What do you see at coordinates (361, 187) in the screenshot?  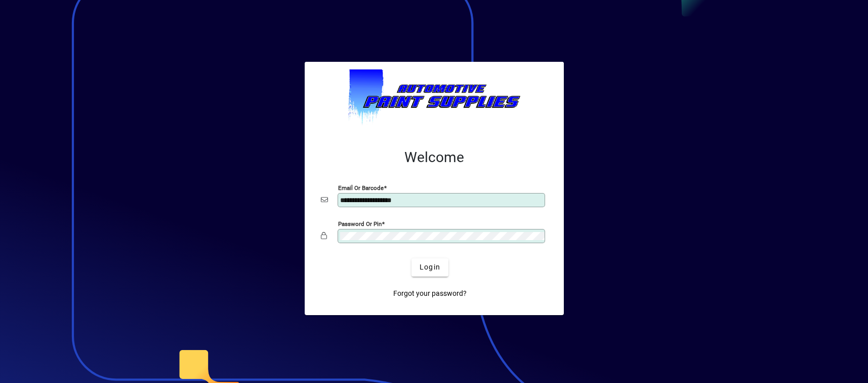 I see `mat-label: Email or Barcode` at bounding box center [361, 187].